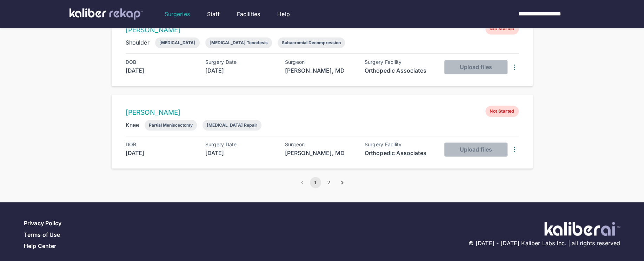 This screenshot has height=261, width=644. I want to click on div: Facilities, so click(249, 14).